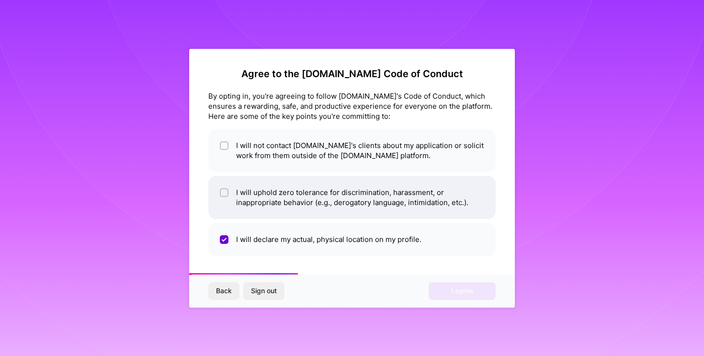 The image size is (704, 356). What do you see at coordinates (224, 291) in the screenshot?
I see `span: Back` at bounding box center [224, 291].